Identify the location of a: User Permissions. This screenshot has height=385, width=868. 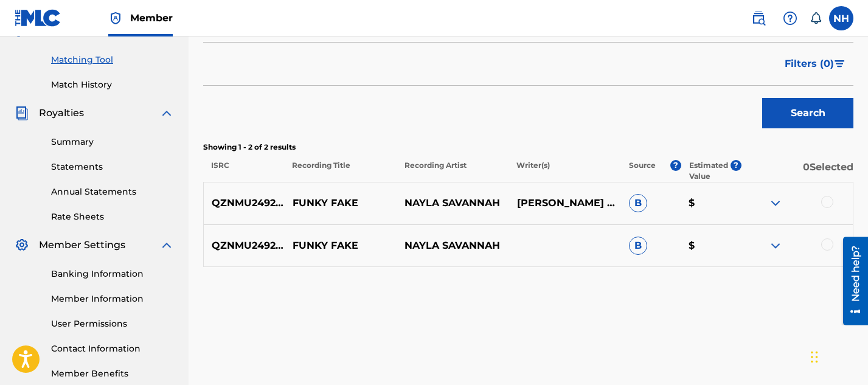
(113, 323).